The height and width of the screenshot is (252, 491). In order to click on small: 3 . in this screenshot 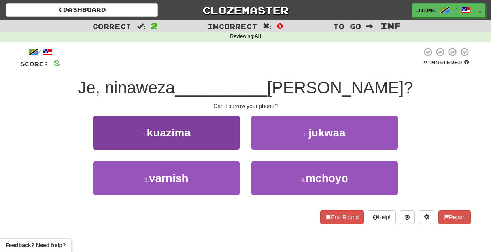, I will do `click(147, 180)`.